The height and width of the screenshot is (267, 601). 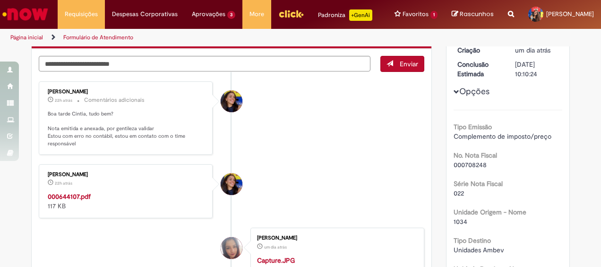 I want to click on span: Enviar, so click(x=409, y=64).